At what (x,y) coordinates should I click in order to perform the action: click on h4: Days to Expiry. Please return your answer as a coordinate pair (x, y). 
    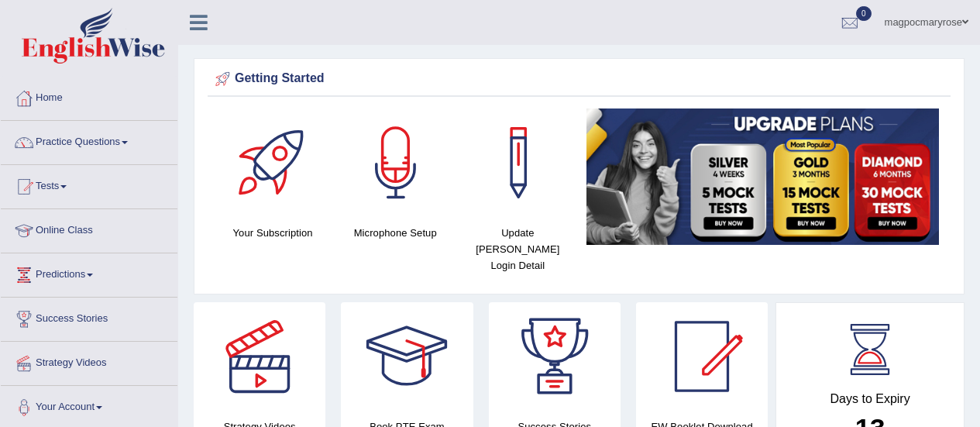
    Looking at the image, I should click on (870, 399).